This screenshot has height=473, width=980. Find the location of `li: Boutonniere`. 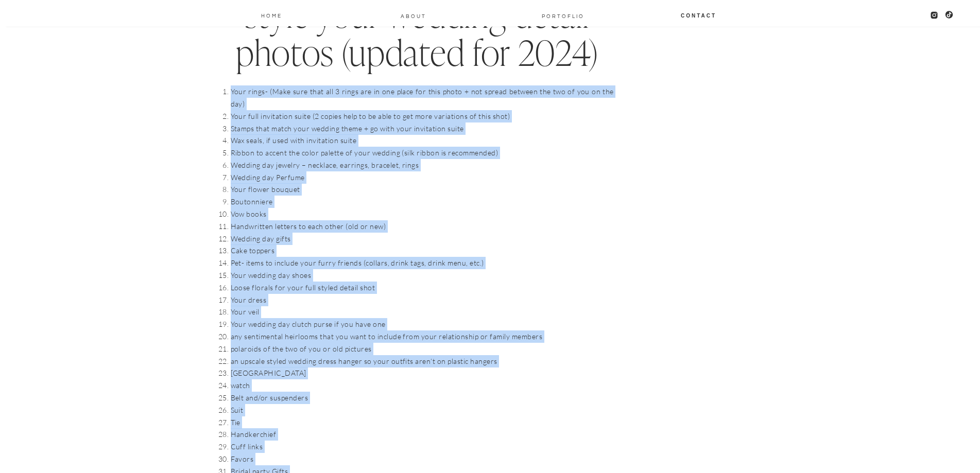

li: Boutonniere is located at coordinates (422, 201).